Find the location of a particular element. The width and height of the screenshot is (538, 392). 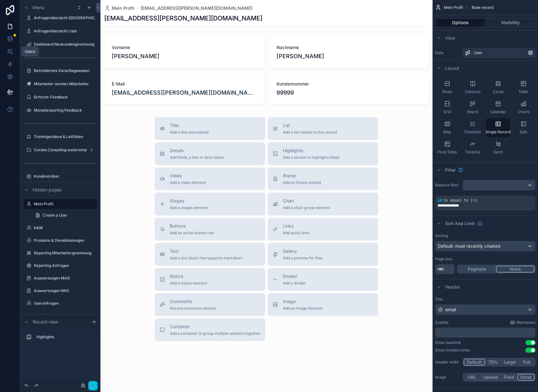

a: Echtzeit-Feedback is located at coordinates (63, 97).